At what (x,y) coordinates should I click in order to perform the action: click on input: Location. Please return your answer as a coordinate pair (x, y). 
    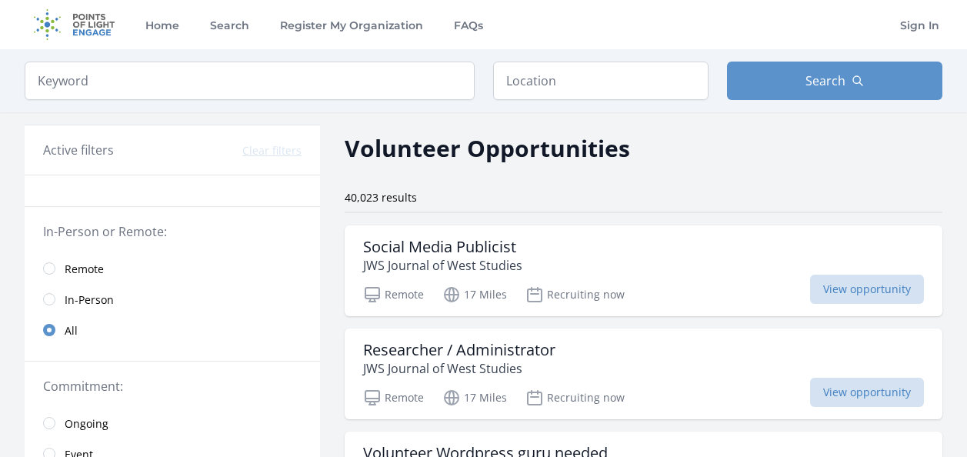
    Looking at the image, I should click on (601, 81).